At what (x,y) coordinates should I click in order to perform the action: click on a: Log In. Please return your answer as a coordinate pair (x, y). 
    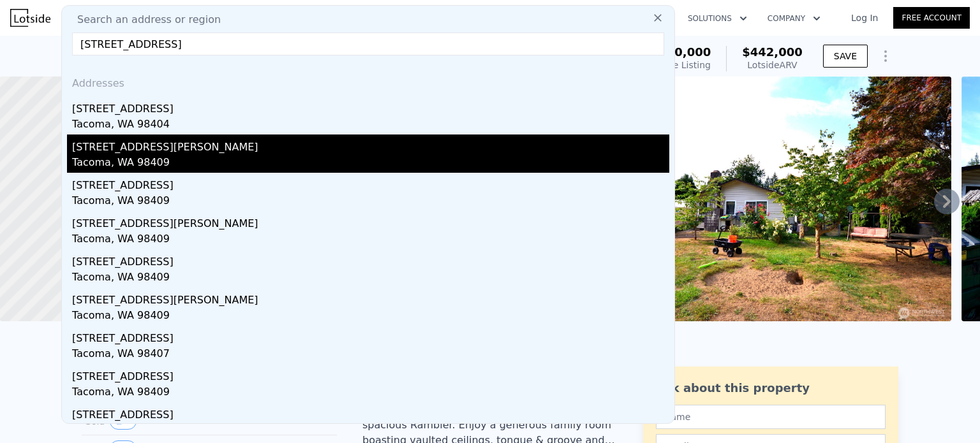
    Looking at the image, I should click on (864, 18).